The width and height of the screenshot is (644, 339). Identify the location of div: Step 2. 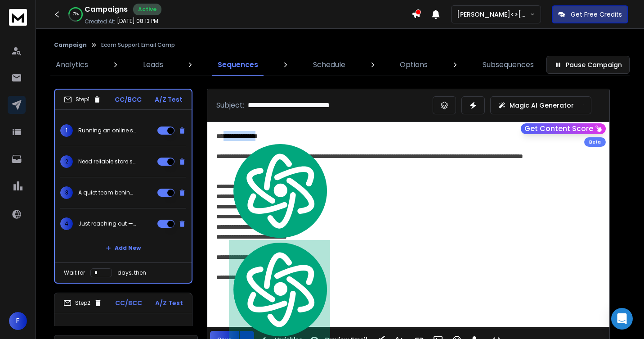
(83, 303).